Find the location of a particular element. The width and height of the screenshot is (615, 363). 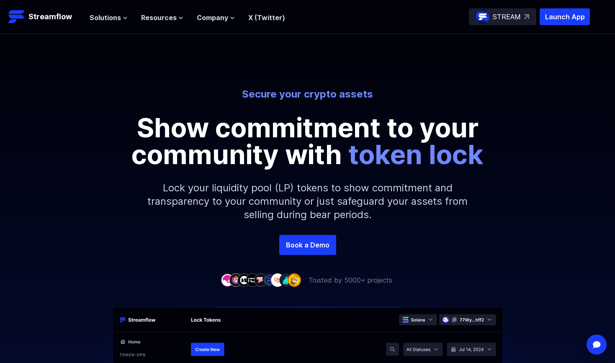

button: Company is located at coordinates (216, 18).